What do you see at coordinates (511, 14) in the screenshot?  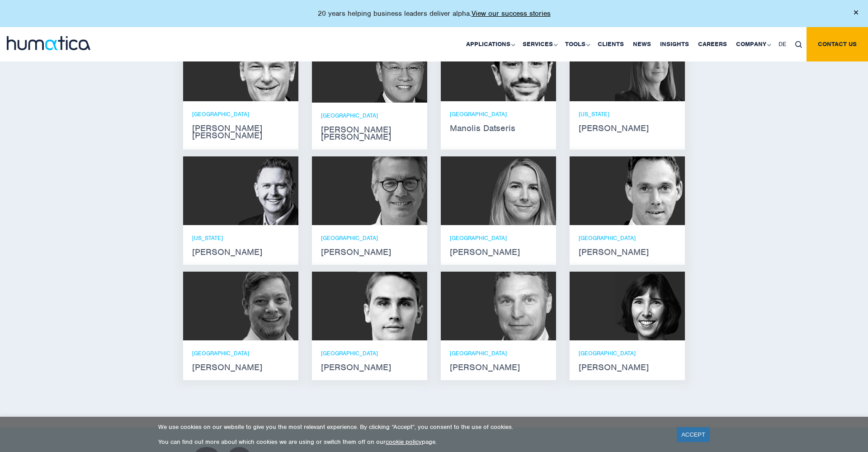 I see `a: View our success stories` at bounding box center [511, 14].